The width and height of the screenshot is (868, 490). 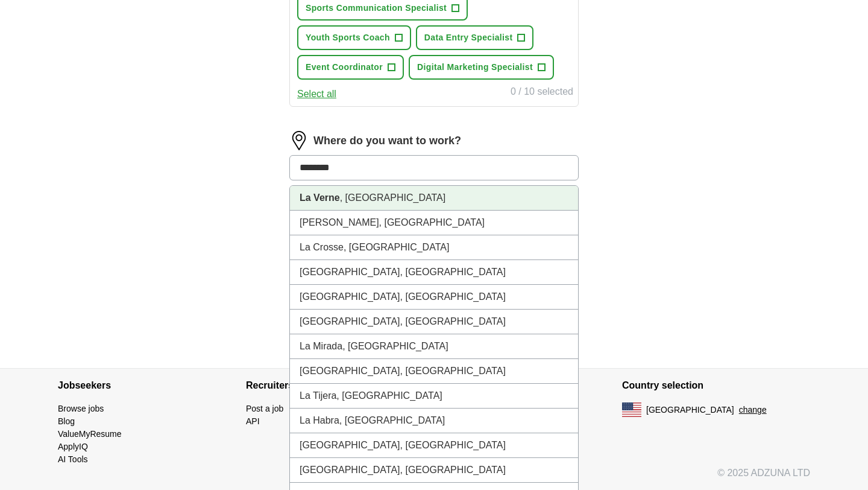 What do you see at coordinates (481, 67) in the screenshot?
I see `button: Digital Marketing Specialist` at bounding box center [481, 67].